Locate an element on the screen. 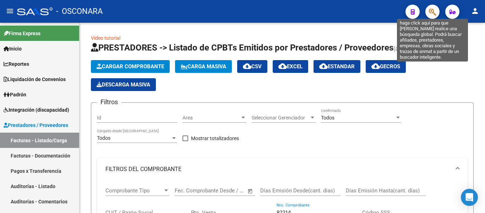 The width and height of the screenshot is (485, 213). span: Carga Masiva is located at coordinates (204, 66).